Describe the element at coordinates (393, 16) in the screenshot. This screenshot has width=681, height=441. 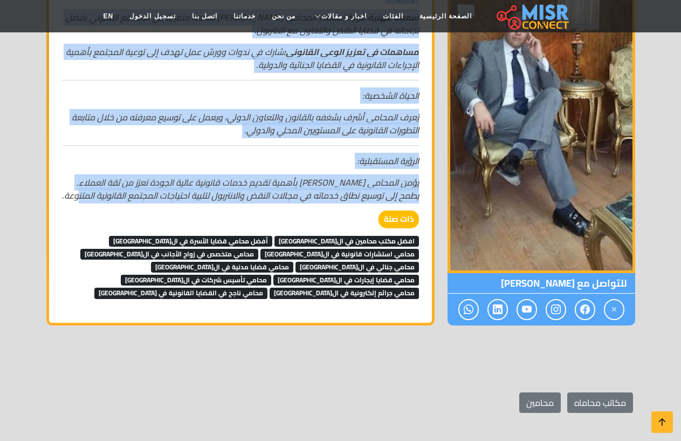
I see `a: الفئات` at that location.